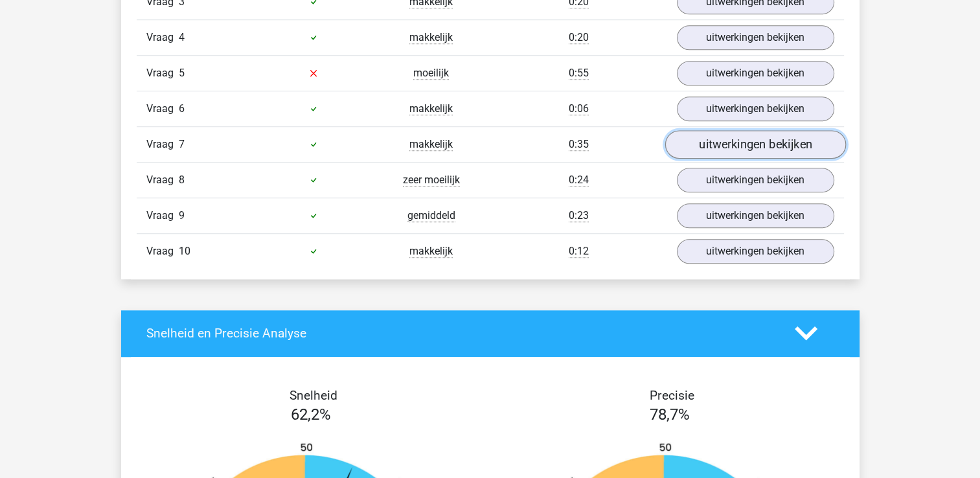  What do you see at coordinates (431, 216) in the screenshot?
I see `span: gemiddeld` at bounding box center [431, 216].